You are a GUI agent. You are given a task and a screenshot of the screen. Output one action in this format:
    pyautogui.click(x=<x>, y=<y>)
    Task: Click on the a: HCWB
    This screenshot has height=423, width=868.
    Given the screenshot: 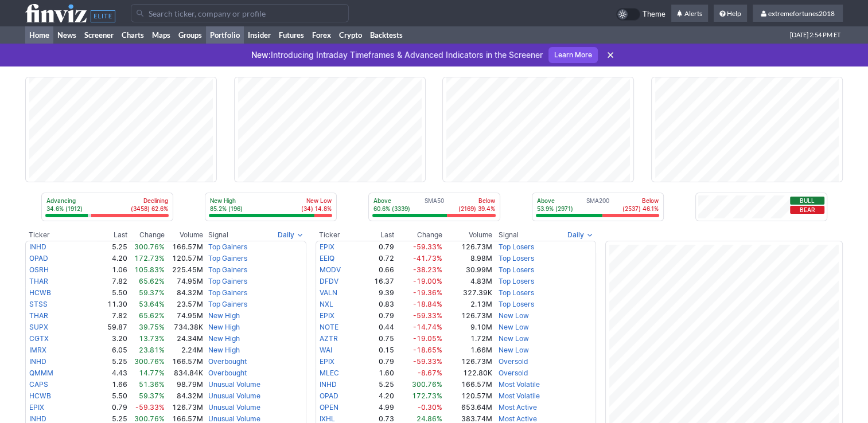 What is the action you would take?
    pyautogui.click(x=40, y=292)
    